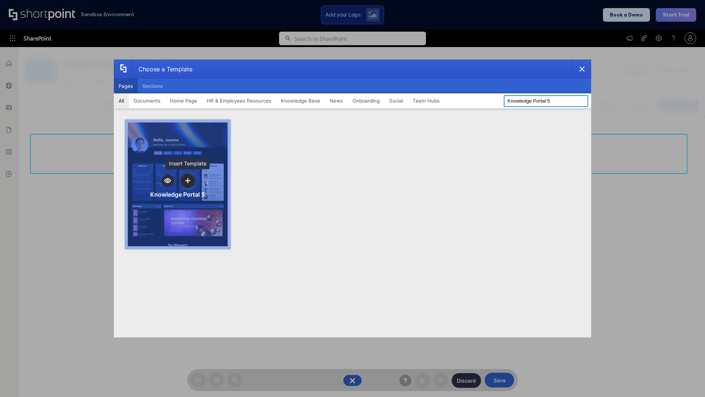 The width and height of the screenshot is (705, 397). Describe the element at coordinates (126, 86) in the screenshot. I see `button: Pages` at that location.